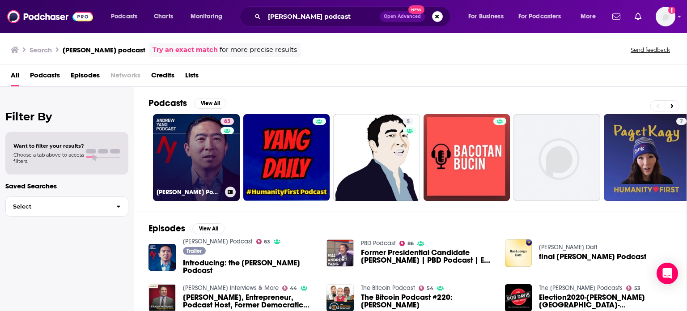  I want to click on span: For Podcasters, so click(540, 17).